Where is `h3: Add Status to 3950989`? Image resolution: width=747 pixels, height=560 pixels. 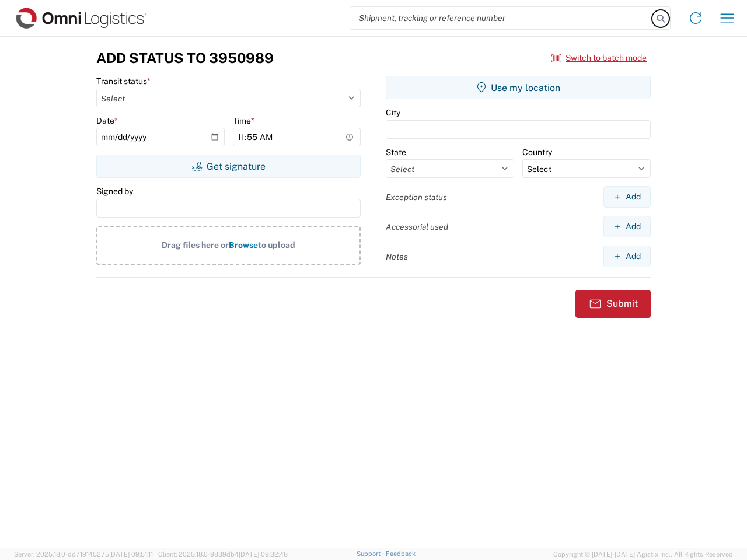
h3: Add Status to 3950989 is located at coordinates (185, 58).